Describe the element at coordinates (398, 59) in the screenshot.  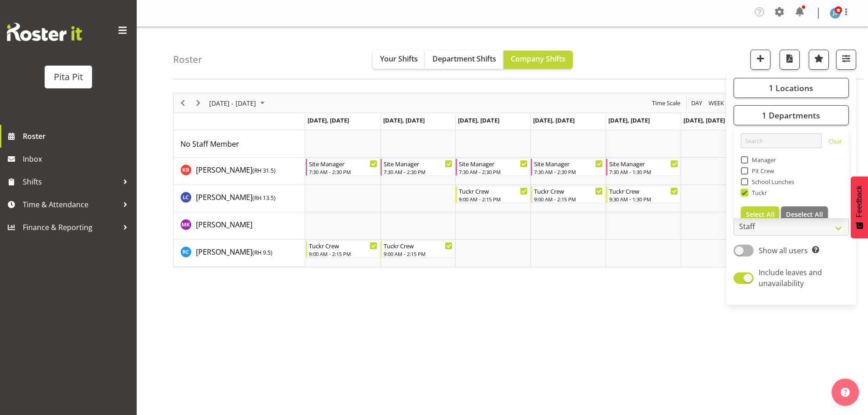
I see `span: Your Shifts` at that location.